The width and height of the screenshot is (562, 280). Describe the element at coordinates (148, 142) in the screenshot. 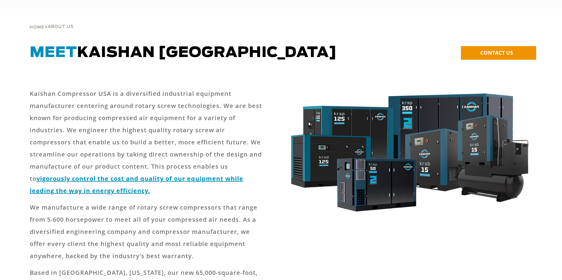

I see `p: Kaishan Compressor USA is a diversified industrial equipment manufacturer centering around rotary...` at that location.